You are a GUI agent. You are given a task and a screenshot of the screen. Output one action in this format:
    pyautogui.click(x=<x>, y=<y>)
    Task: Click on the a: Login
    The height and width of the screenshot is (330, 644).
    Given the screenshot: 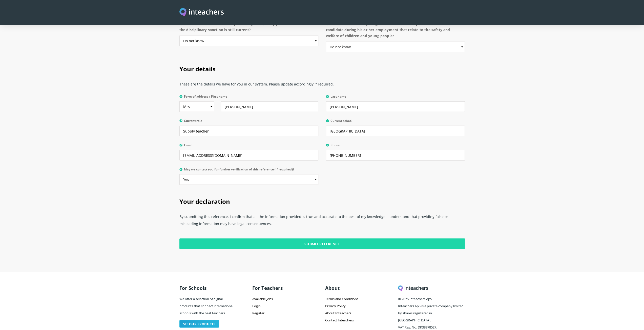 What is the action you would take?
    pyautogui.click(x=256, y=306)
    